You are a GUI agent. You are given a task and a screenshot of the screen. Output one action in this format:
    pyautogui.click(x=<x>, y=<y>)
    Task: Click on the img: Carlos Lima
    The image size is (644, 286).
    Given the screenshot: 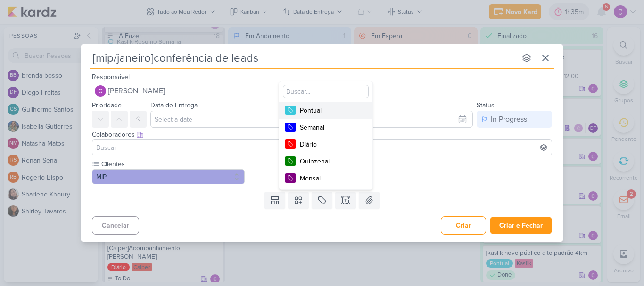 What is the action you would take?
    pyautogui.click(x=100, y=91)
    